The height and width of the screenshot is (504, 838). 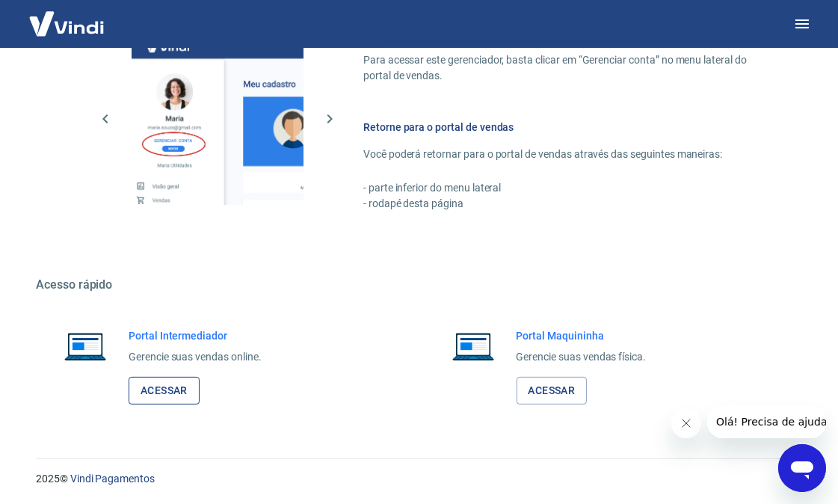 What do you see at coordinates (565, 203) in the screenshot?
I see `p: - rodapé desta página` at bounding box center [565, 203].